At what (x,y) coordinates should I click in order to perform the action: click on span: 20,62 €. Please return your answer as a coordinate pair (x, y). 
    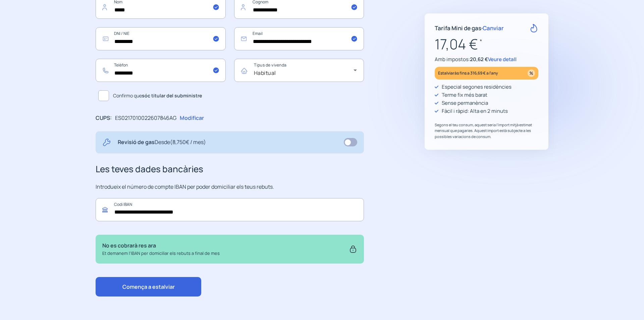
    Looking at the image, I should click on (479, 59).